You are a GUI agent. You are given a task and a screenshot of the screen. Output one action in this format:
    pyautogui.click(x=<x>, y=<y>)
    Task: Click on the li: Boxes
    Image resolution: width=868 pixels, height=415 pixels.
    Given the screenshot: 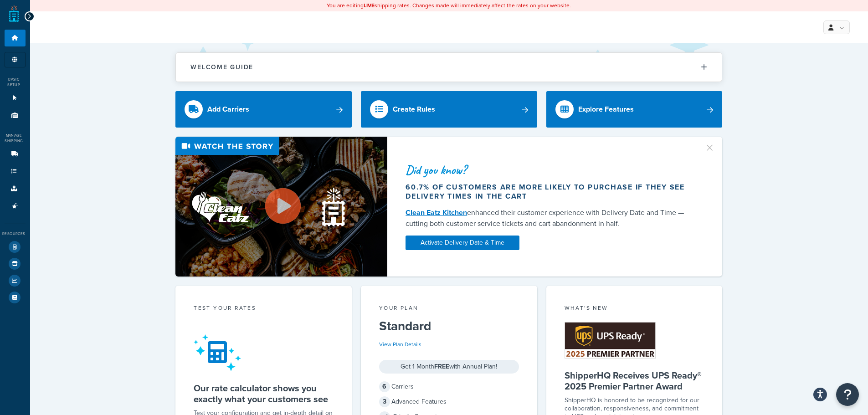 What is the action you would take?
    pyautogui.click(x=15, y=189)
    